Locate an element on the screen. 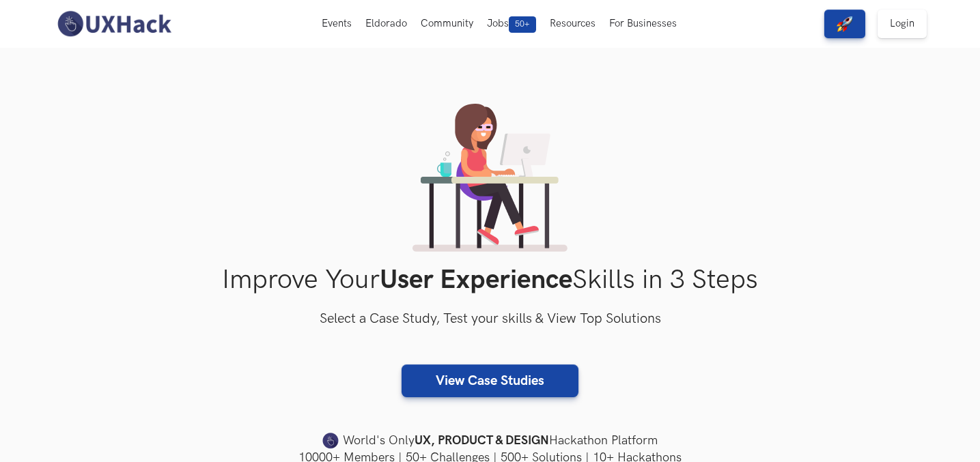  h3: Select a Case Study, Test your skills & View Top Solutions is located at coordinates (490, 319).